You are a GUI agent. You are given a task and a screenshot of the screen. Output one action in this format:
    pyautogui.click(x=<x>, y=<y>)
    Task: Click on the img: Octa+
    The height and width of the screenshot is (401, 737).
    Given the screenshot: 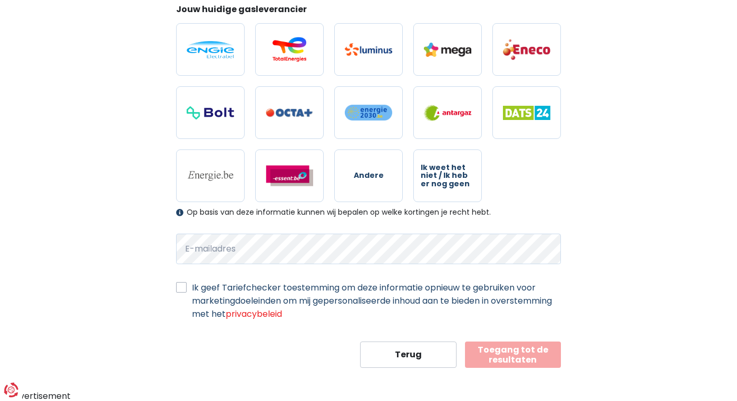 What is the action you would take?
    pyautogui.click(x=289, y=113)
    